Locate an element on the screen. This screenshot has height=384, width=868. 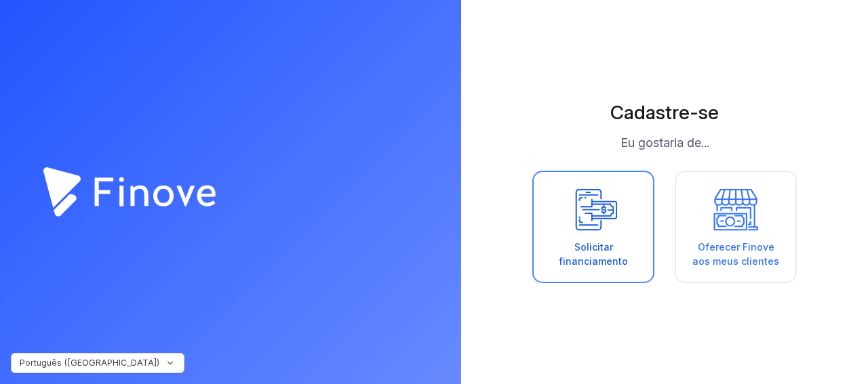
a: Oferecer Finove aos meus clientes is located at coordinates (736, 227).